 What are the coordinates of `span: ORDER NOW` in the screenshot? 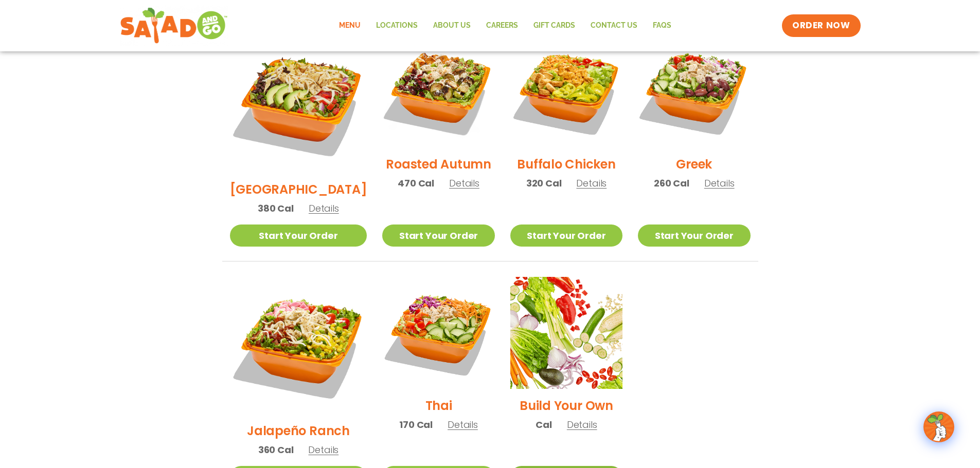 It's located at (820, 26).